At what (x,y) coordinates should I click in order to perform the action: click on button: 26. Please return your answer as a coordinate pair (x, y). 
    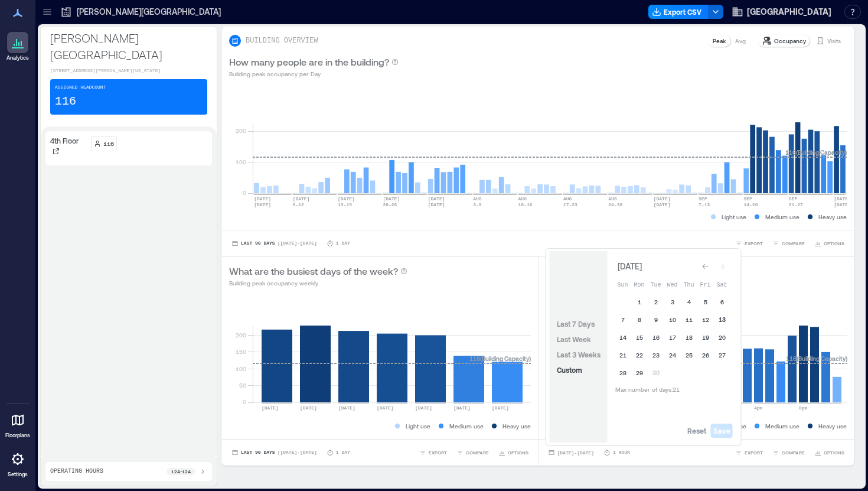
    Looking at the image, I should click on (706, 355).